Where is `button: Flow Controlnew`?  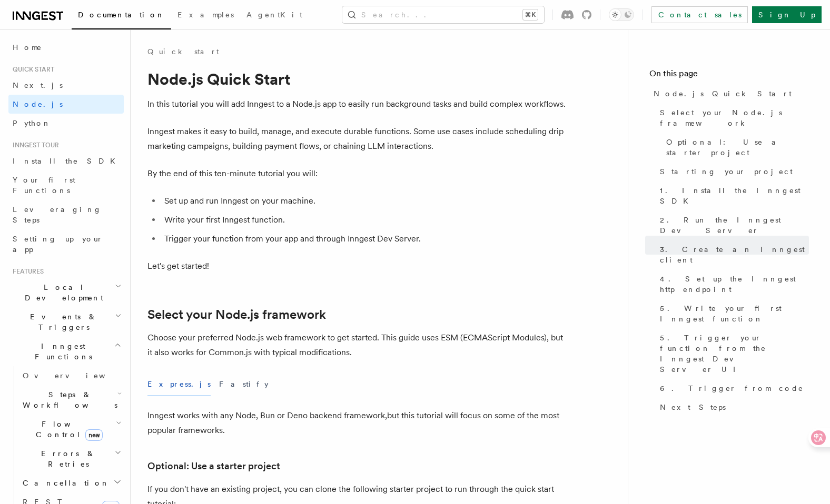 button: Flow Controlnew is located at coordinates (71, 430).